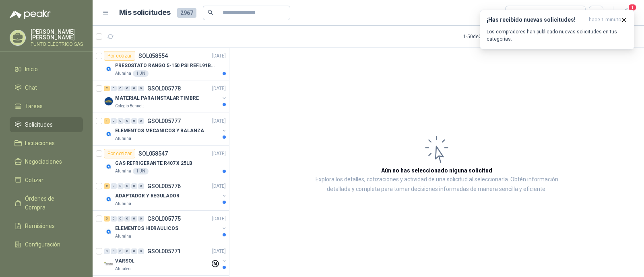  What do you see at coordinates (40, 226) in the screenshot?
I see `span: Remisiones` at bounding box center [40, 226].